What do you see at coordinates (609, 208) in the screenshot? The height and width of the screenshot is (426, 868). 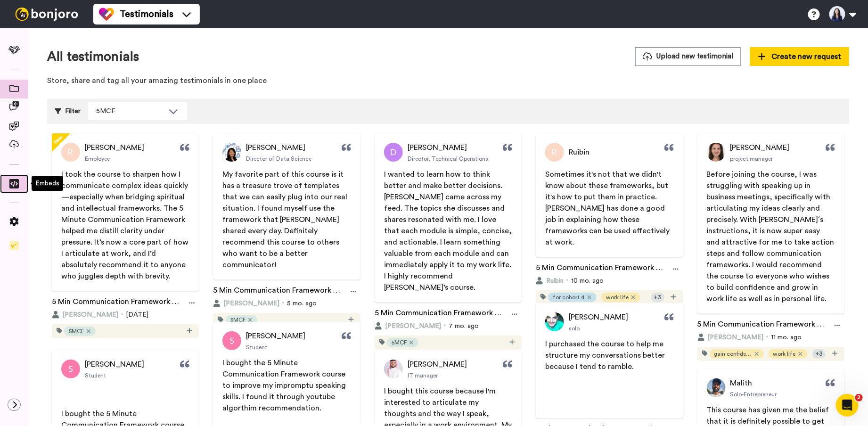 I see `span: Sometimes it's not that we didn't know about these frameworks, but it's how to put them in practi...` at bounding box center [609, 208].